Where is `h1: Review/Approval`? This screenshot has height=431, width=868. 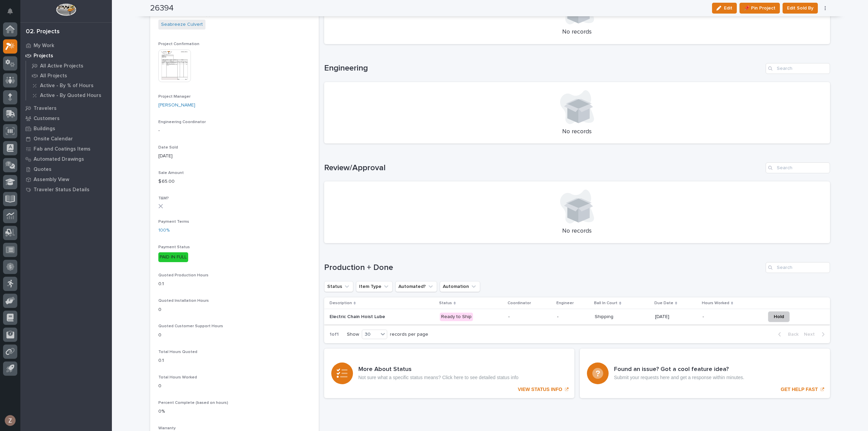 h1: Review/Approval is located at coordinates (544, 168).